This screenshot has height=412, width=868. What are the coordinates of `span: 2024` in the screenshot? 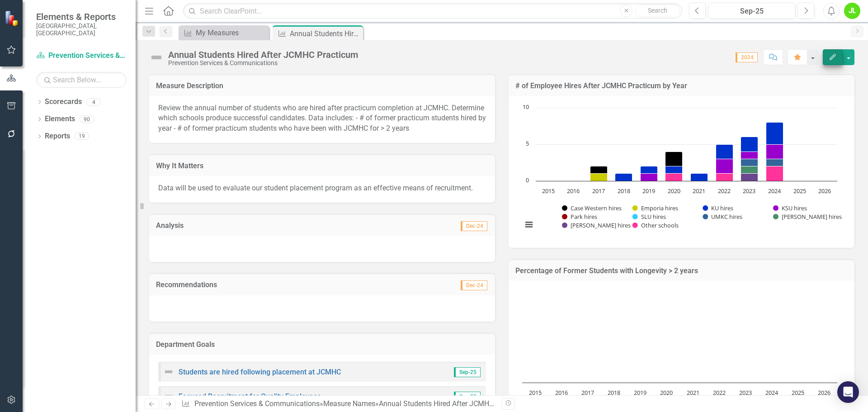 It's located at (747, 57).